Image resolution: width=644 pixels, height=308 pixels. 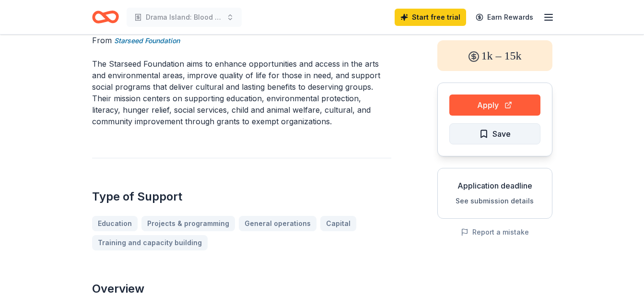 What do you see at coordinates (242, 289) in the screenshot?
I see `h2: Overview` at bounding box center [242, 289].